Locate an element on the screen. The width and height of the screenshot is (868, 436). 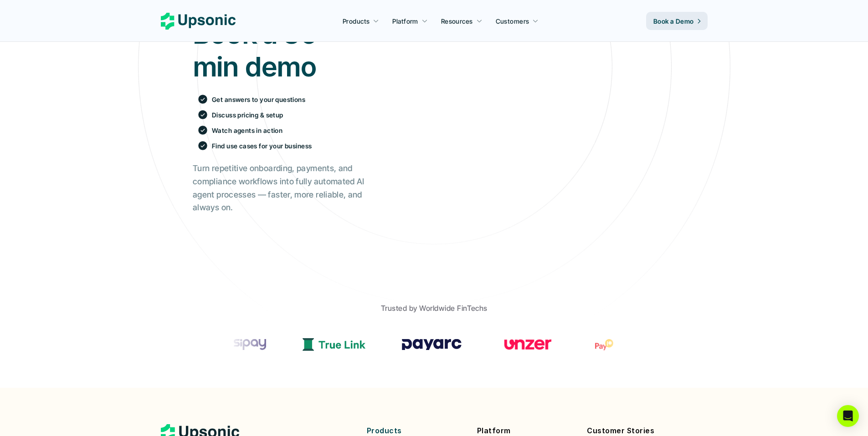
p: Find use cases for your business is located at coordinates (261, 146).